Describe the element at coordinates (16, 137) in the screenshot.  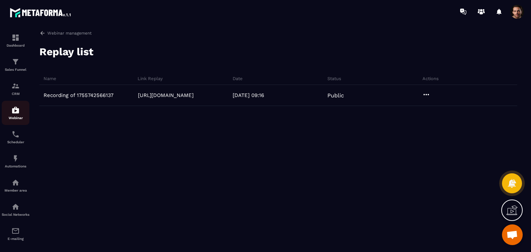
I see `a: schedulerschedulerScheduler` at that location.